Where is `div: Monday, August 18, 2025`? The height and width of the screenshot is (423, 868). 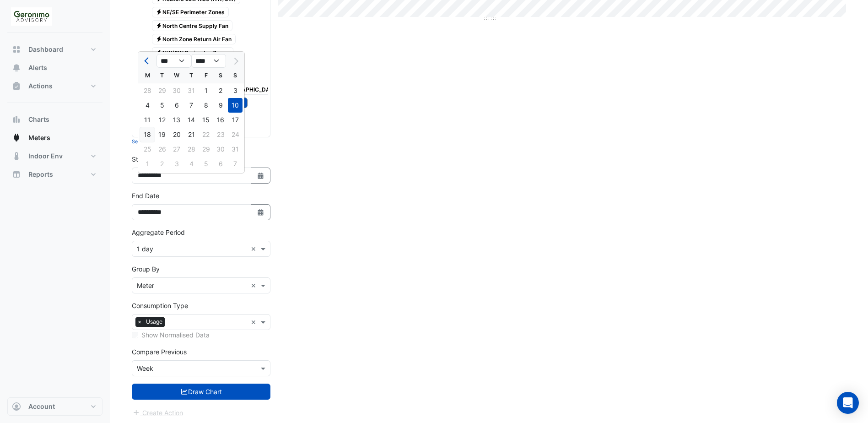 div: Monday, August 18, 2025 is located at coordinates (148, 135).